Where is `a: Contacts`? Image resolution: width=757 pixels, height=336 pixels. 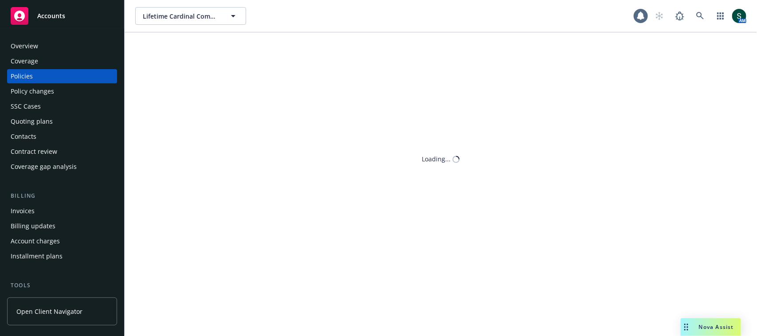
a: Contacts is located at coordinates (62, 137).